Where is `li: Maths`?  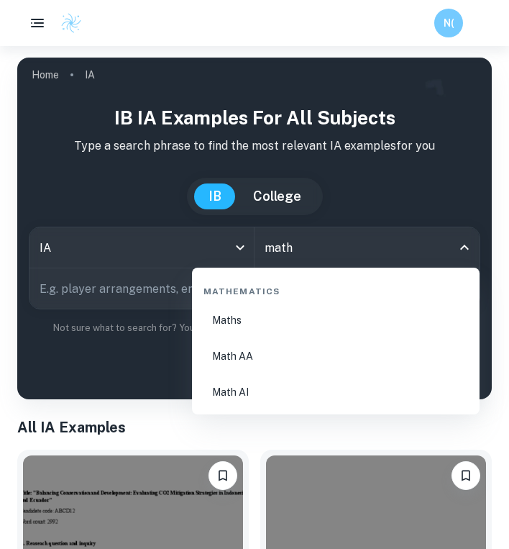 li: Maths is located at coordinates (336, 320).